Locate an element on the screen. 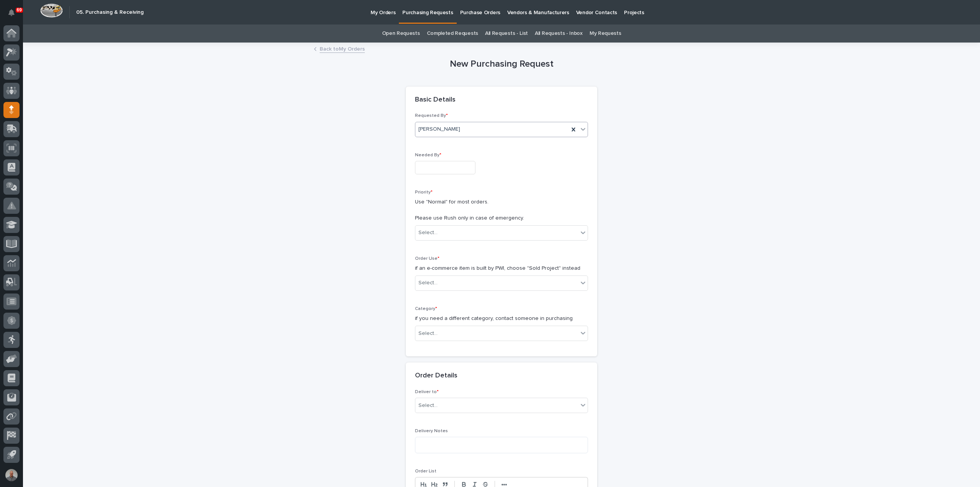 Image resolution: width=980 pixels, height=487 pixels. h2: Order Details is located at coordinates (436, 376).